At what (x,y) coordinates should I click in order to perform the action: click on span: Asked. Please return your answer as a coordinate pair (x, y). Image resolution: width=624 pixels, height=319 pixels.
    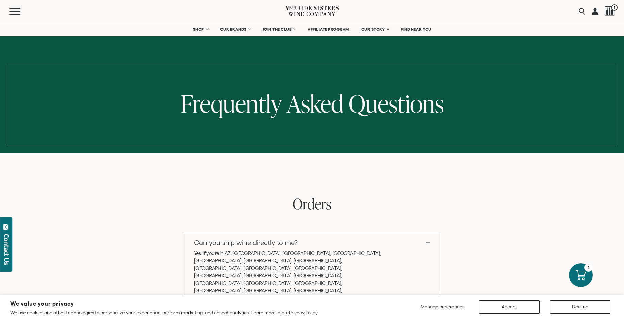
    Looking at the image, I should click on (315, 103).